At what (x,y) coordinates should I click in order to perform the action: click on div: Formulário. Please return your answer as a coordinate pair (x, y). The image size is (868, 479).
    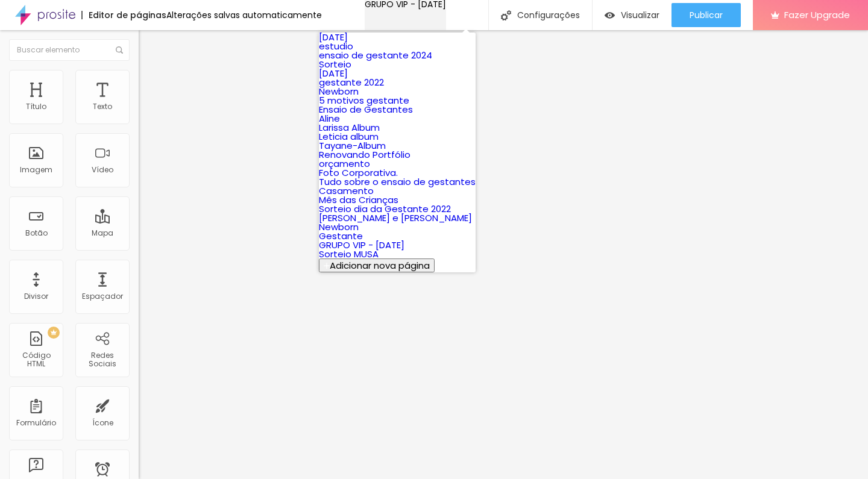
    Looking at the image, I should click on (36, 423).